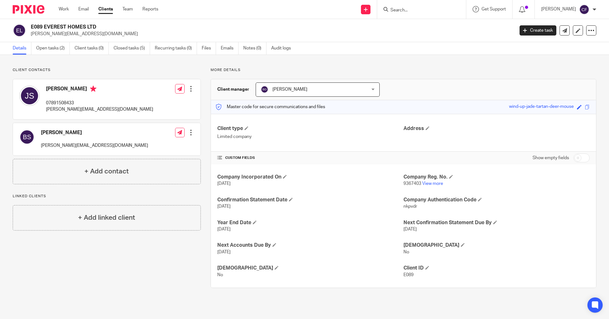 The width and height of the screenshot is (609, 319). Describe the element at coordinates (64, 9) in the screenshot. I see `a: Work` at that location.